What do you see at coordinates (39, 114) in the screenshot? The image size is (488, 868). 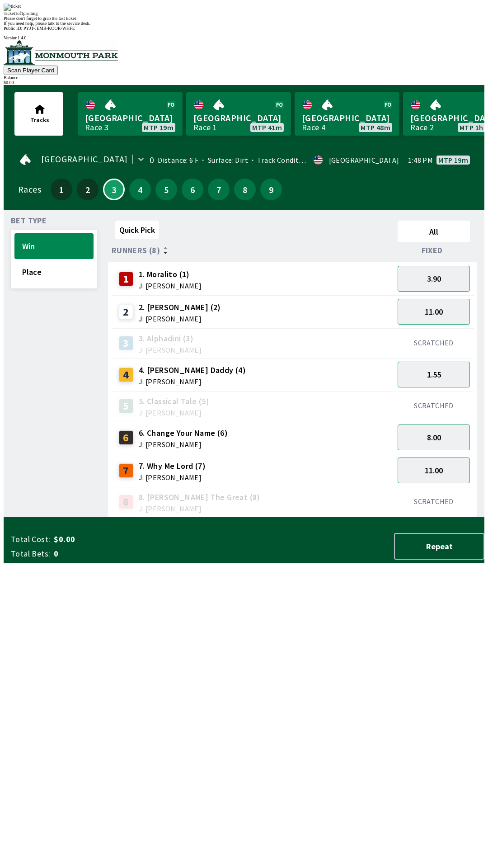 I see `button: Tracks` at bounding box center [39, 114].